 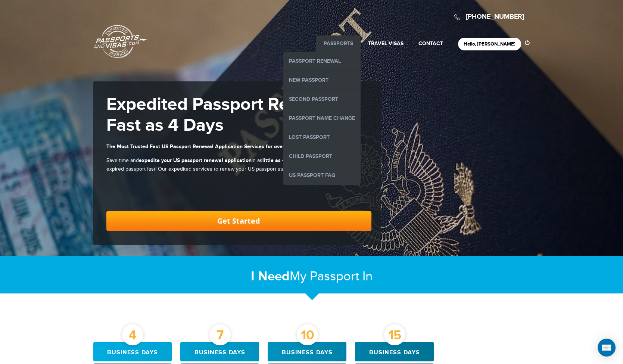 What do you see at coordinates (338, 43) in the screenshot?
I see `a: Passports` at bounding box center [338, 43].